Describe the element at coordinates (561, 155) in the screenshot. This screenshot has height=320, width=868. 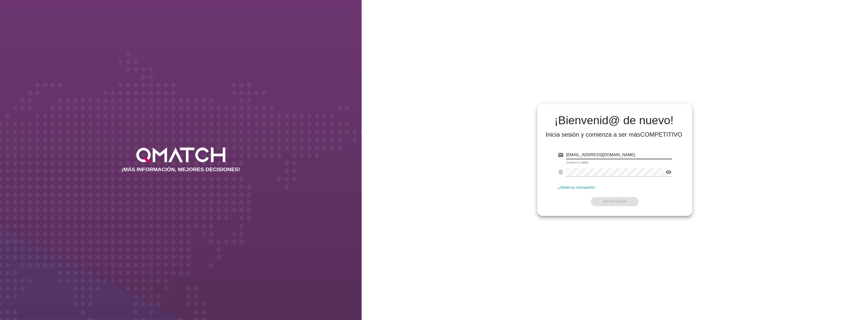
I see `i: email` at that location.